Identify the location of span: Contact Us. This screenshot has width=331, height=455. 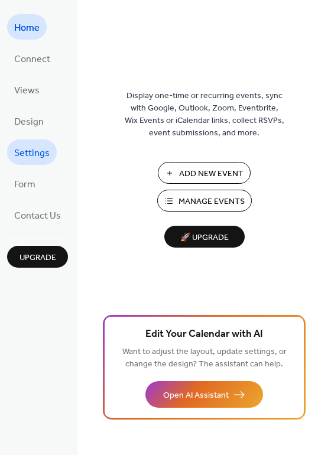
(37, 216).